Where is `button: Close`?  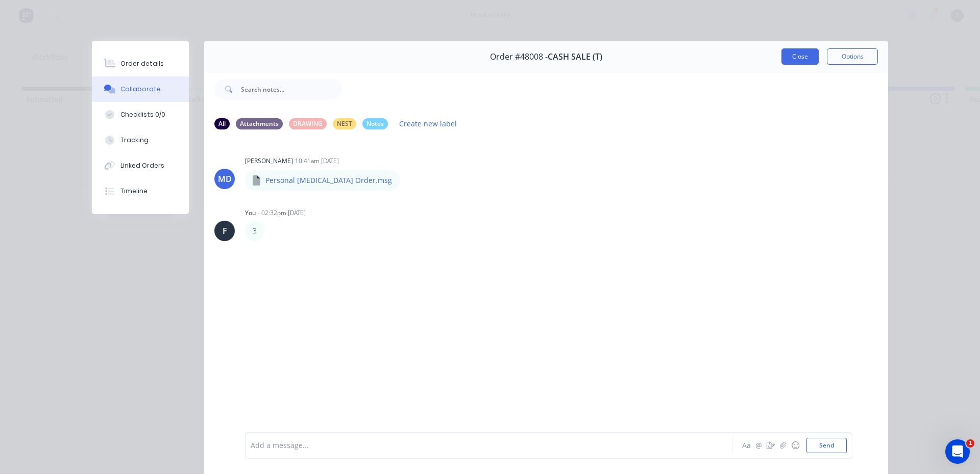 button: Close is located at coordinates (800, 57).